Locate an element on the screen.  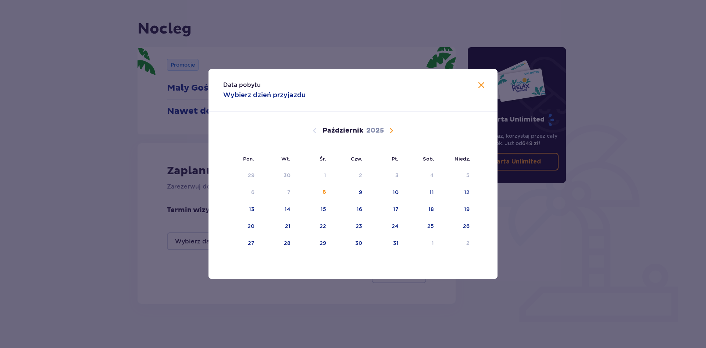
div: 13 is located at coordinates (252, 209).